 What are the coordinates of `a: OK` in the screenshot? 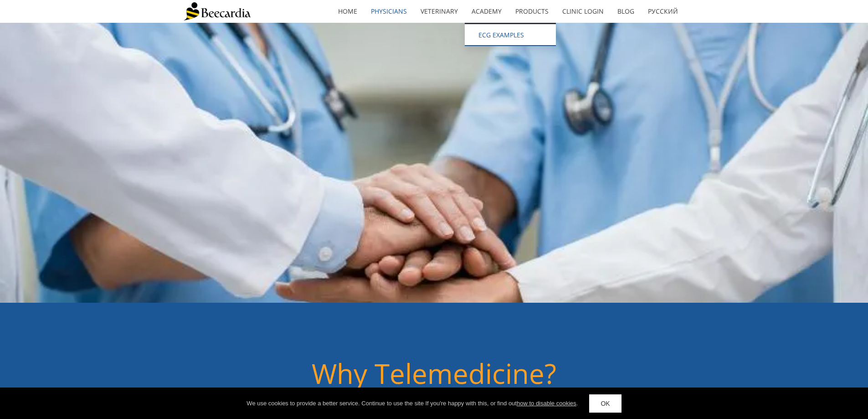 It's located at (605, 404).